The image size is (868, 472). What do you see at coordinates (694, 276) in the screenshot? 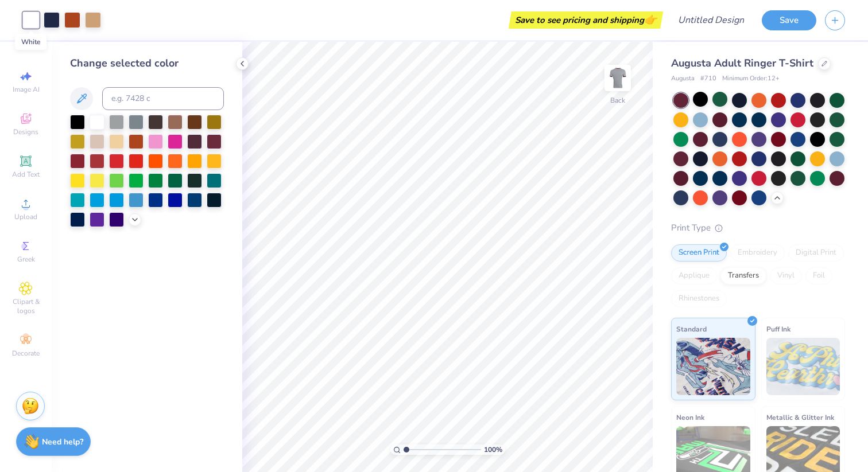
I see `div: Applique` at bounding box center [694, 276].